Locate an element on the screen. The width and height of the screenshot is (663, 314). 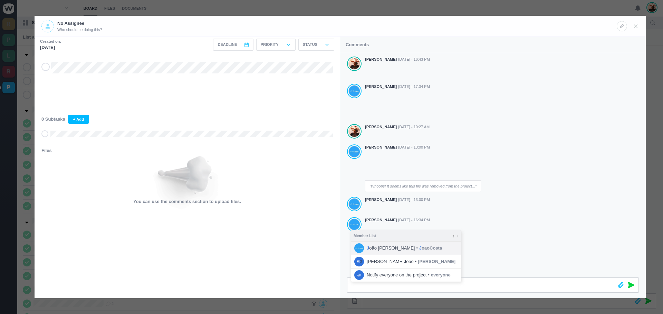
p: No Assignee is located at coordinates (80, 23).